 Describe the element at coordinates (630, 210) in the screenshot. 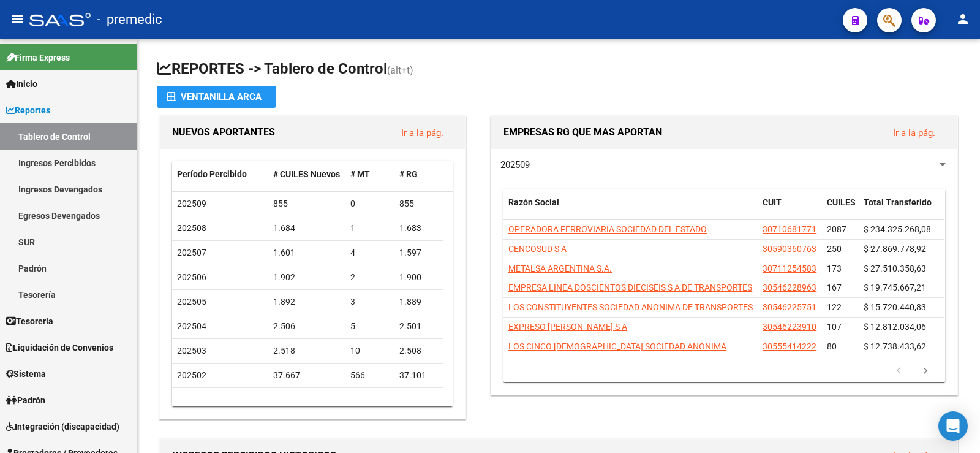

I see `datatable-header-cell: Razón Social` at that location.